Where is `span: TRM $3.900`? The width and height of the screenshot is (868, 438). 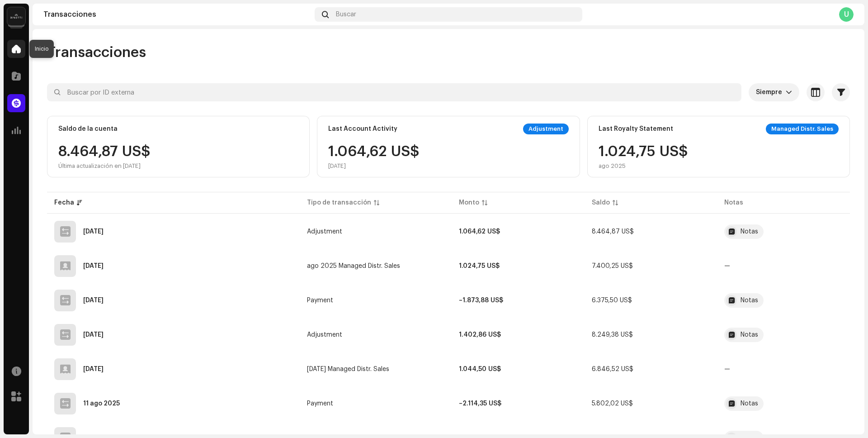 span: TRM $3.900 is located at coordinates (784, 404).